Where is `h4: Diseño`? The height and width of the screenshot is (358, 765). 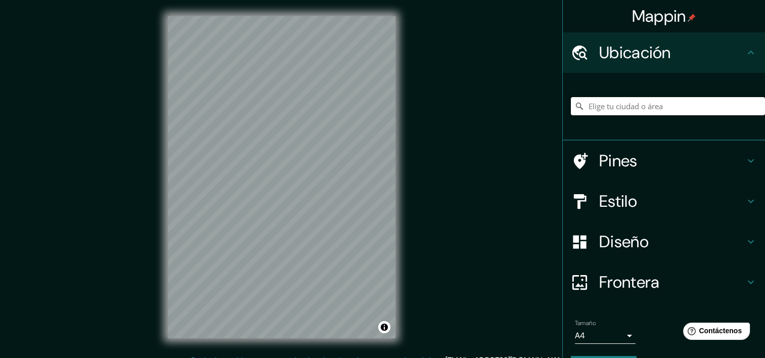
h4: Diseño is located at coordinates (672, 242).